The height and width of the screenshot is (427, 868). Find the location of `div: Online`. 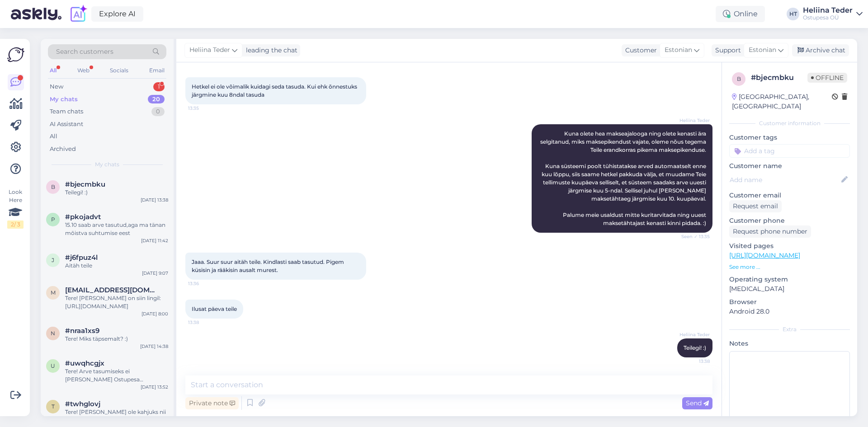

div: Online is located at coordinates (741, 14).